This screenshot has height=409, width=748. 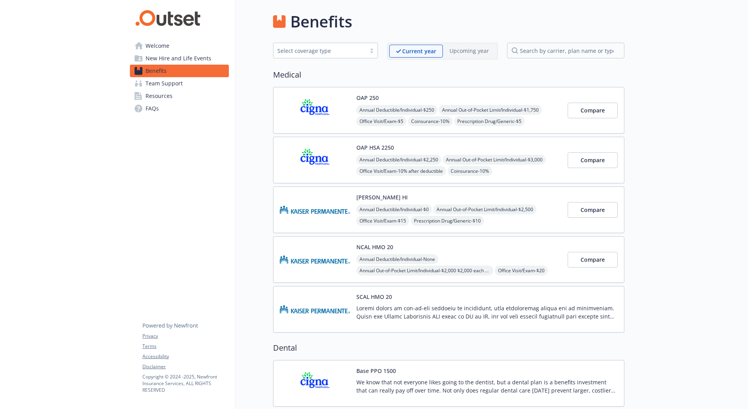 I want to click on p: Current year, so click(x=419, y=51).